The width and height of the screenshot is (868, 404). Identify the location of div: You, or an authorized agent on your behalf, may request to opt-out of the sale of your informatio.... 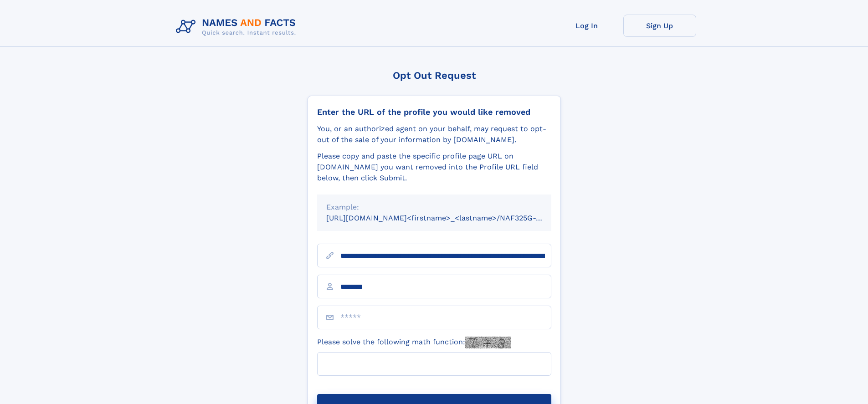
(434, 134).